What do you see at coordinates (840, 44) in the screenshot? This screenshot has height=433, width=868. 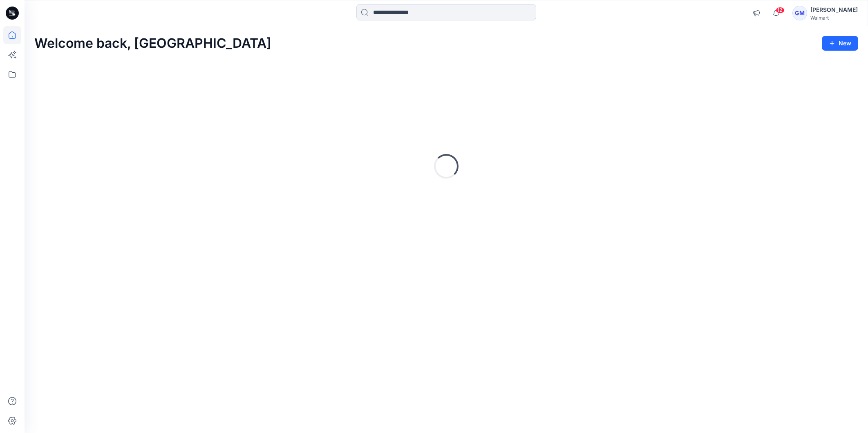 I see `button: New` at bounding box center [840, 44].